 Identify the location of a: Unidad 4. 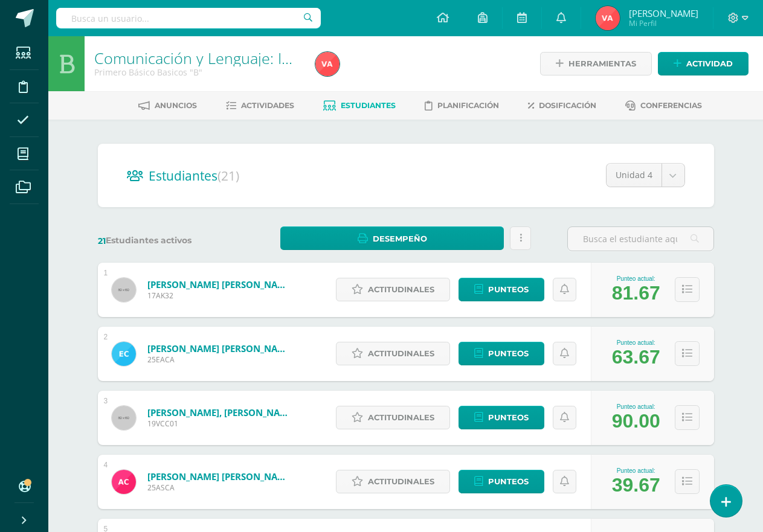
(645, 175).